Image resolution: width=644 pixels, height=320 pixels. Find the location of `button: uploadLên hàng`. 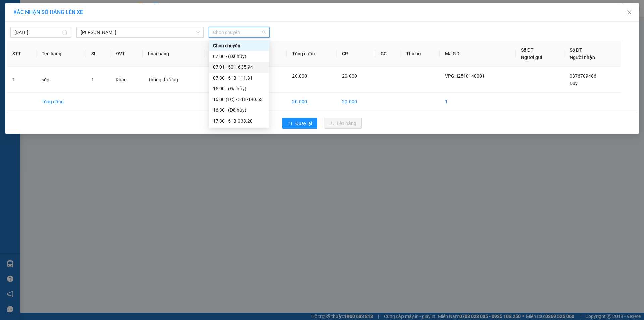

button: uploadLên hàng is located at coordinates (342, 123).